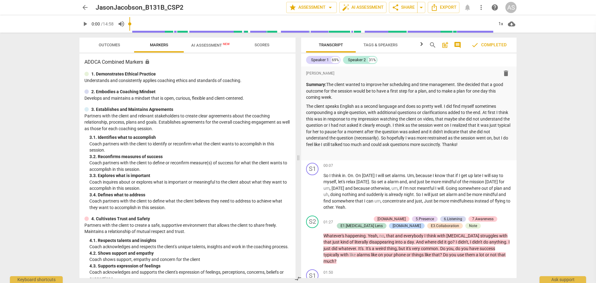  What do you see at coordinates (85, 7) in the screenshot?
I see `span: arrow_back` at bounding box center [85, 7].